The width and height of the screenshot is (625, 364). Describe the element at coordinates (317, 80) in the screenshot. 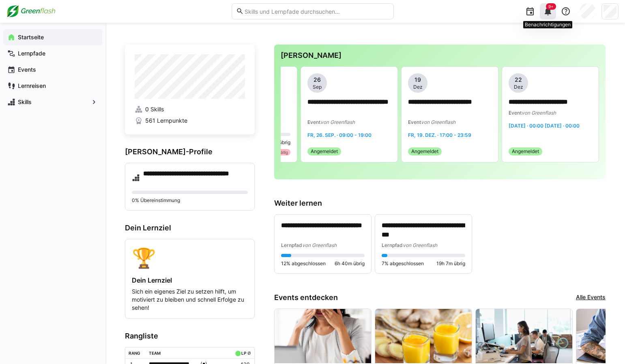

I see `span: 26` at that location.